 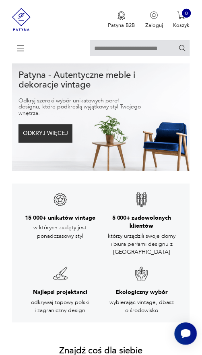 I want to click on button: Zaloguj, so click(x=154, y=20).